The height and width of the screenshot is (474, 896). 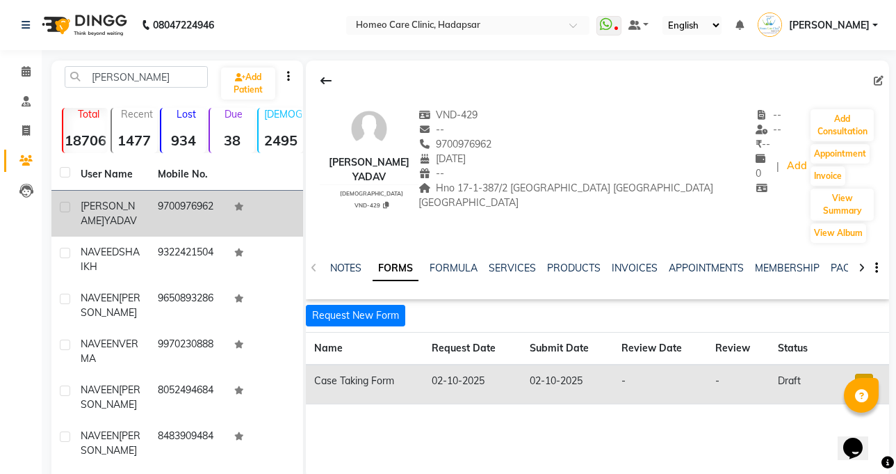 What do you see at coordinates (787, 268) in the screenshot?
I see `a: MEMBERSHIP` at bounding box center [787, 268].